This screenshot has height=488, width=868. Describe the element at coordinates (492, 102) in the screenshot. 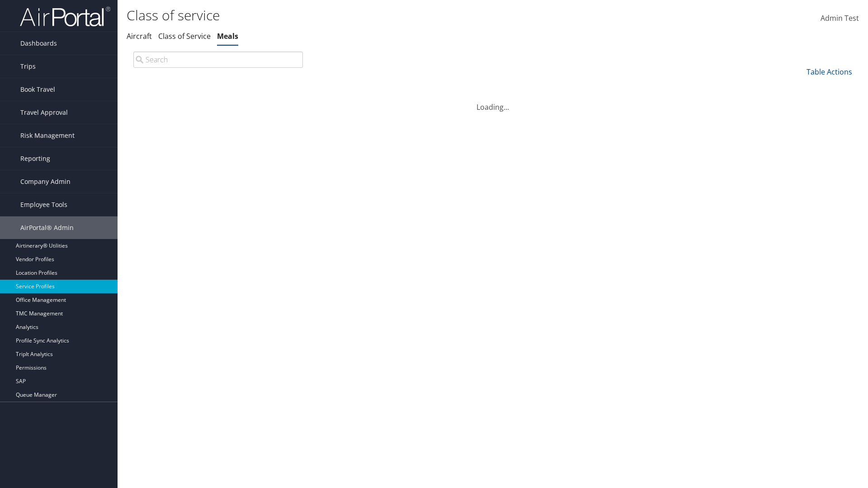

I see `div: Loading...` at that location.